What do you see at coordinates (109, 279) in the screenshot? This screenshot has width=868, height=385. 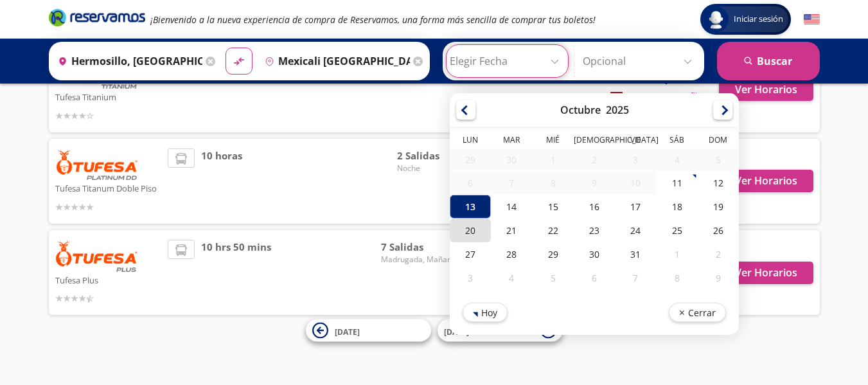 I see `p: Tufesa Plus` at bounding box center [109, 279].